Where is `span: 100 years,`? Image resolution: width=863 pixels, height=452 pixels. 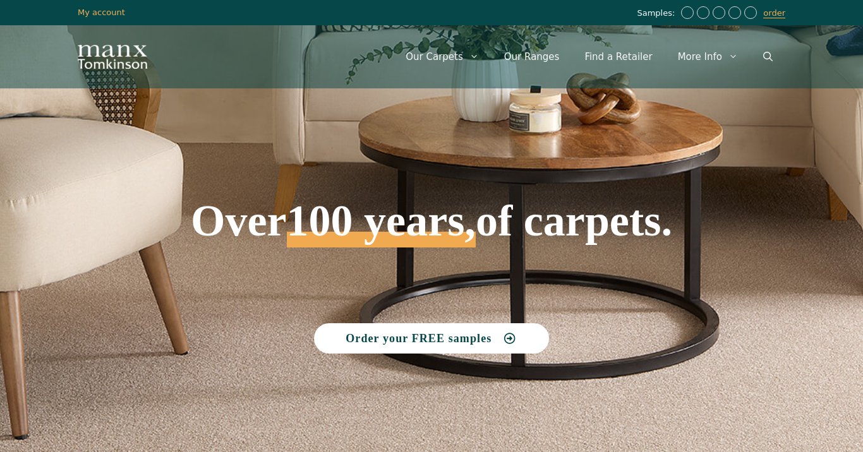 span: 100 years, is located at coordinates (381, 229).